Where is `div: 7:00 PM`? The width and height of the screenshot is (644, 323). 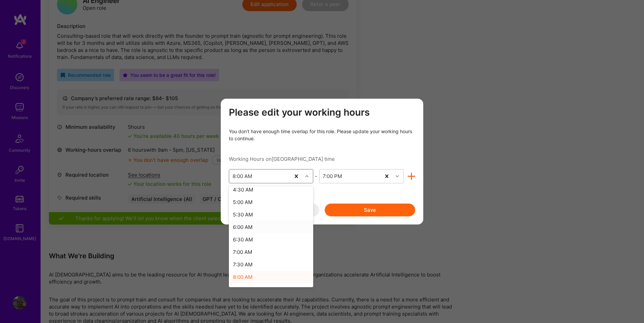 div: 7:00 PM is located at coordinates (332, 176).